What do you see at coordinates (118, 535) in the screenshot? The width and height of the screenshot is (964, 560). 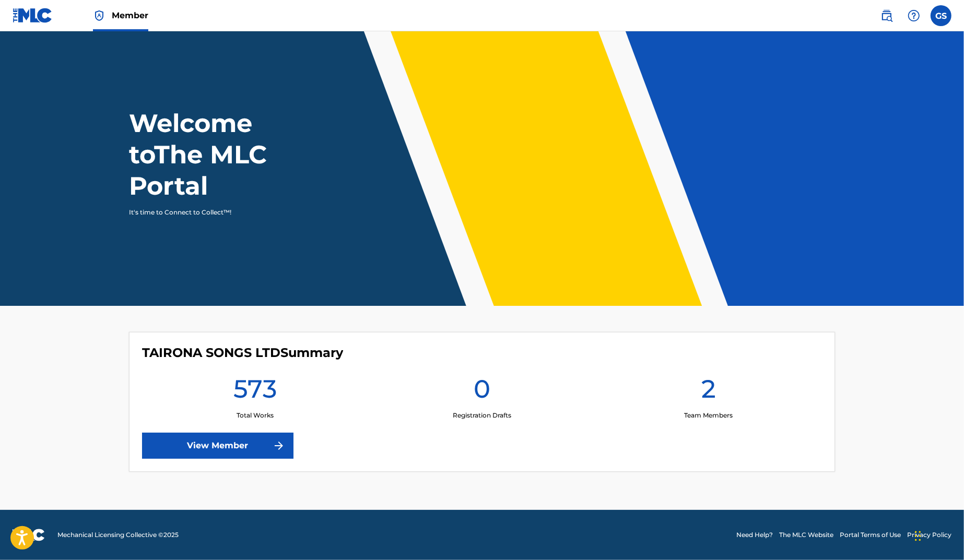 I see `span: Mechanical Licensing Collective © 2025` at bounding box center [118, 535].